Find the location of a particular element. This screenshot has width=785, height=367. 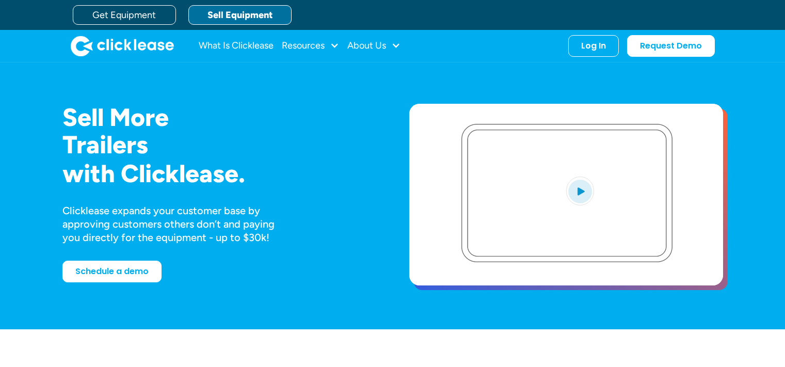

img: Clicklease logo is located at coordinates (122, 46).